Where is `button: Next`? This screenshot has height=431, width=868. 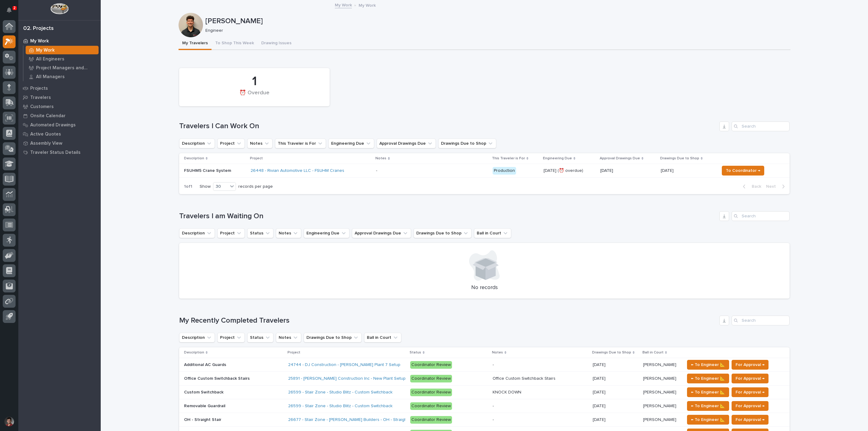 button: Next is located at coordinates (776, 187).